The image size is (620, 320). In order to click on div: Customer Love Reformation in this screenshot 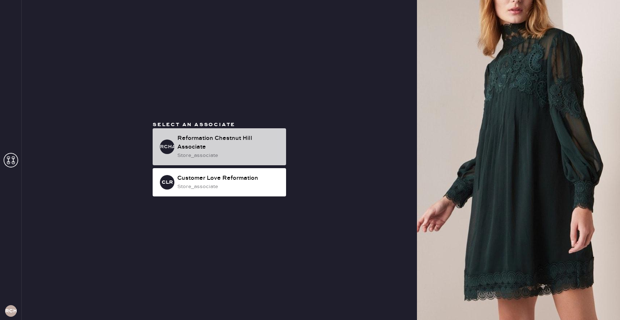, I will do `click(229, 178)`.